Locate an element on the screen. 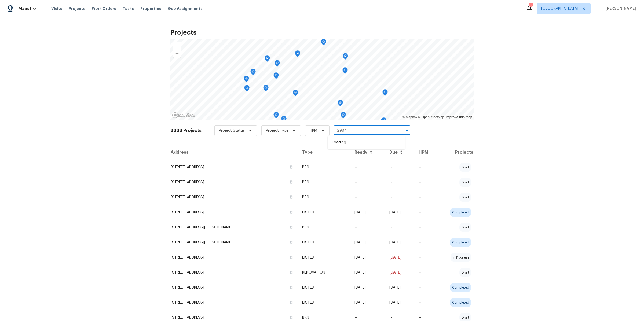  td: RENOVATION is located at coordinates (324, 272).